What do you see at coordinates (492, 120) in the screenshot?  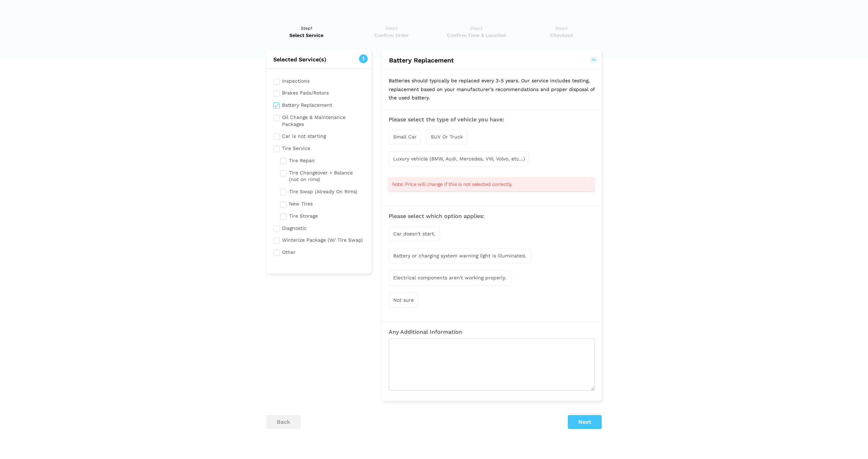 I see `h3: Please select the type of vehicle you have:` at bounding box center [492, 120].